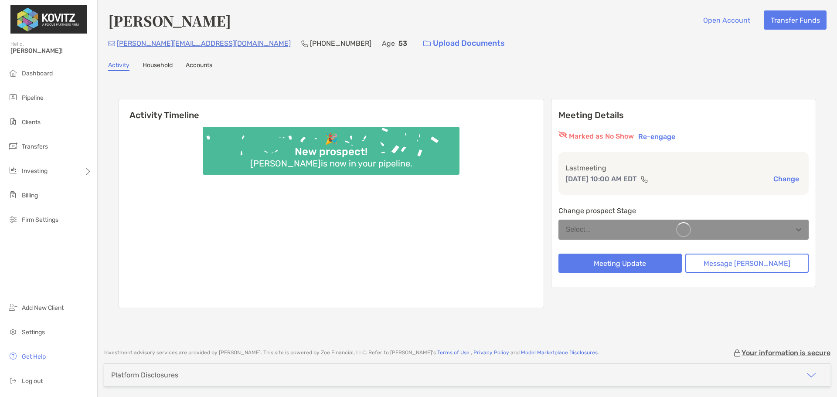 This screenshot has width=837, height=397. Describe the element at coordinates (427, 44) in the screenshot. I see `img: button icon` at that location.